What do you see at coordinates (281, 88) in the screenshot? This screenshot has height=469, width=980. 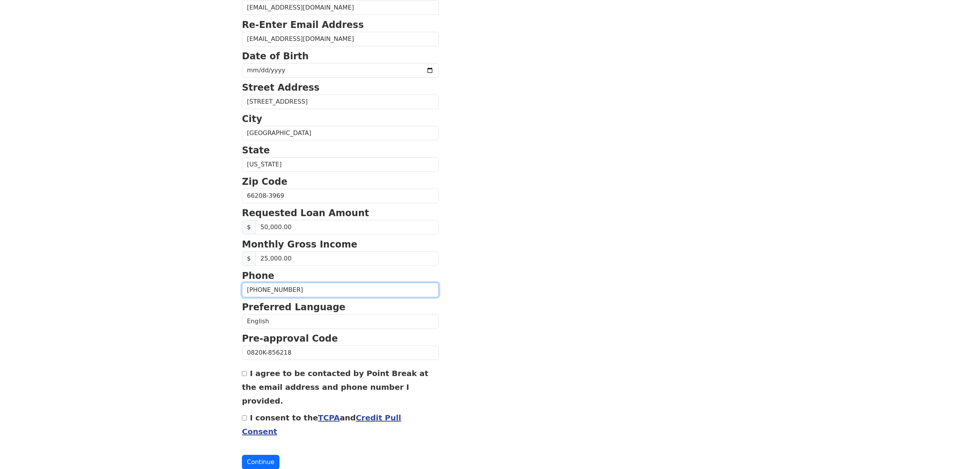 I see `strong: Street Address` at bounding box center [281, 88].